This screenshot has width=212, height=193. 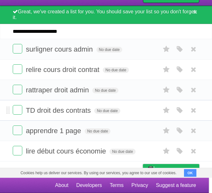 I want to click on span: apprendre 1 page, so click(x=54, y=130).